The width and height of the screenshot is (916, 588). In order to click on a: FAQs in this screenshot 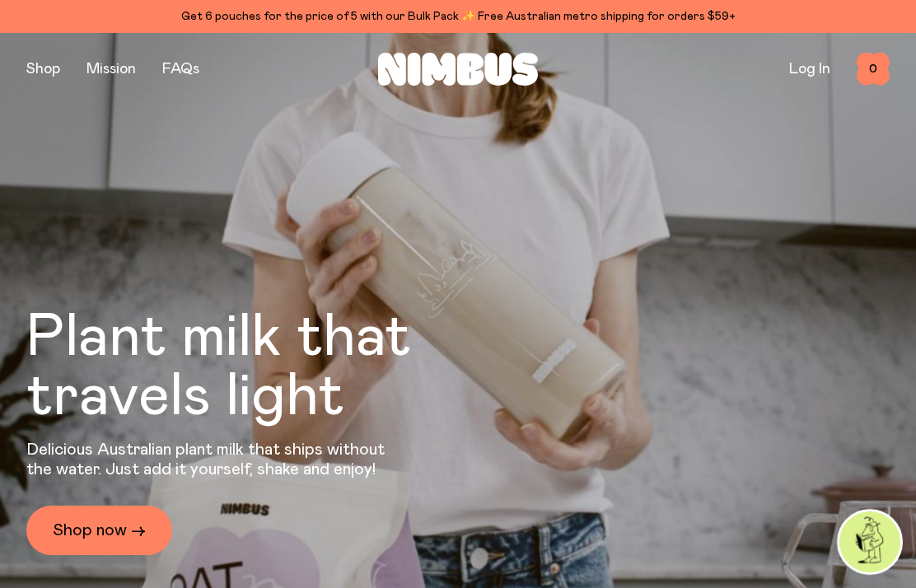, I will do `click(180, 69)`.